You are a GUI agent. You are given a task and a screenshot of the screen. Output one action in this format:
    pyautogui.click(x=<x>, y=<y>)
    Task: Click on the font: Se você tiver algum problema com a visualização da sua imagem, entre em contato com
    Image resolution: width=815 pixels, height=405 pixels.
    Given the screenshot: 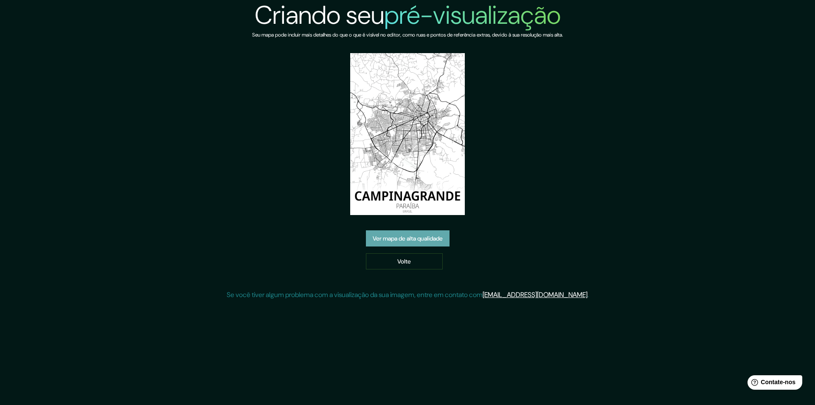 What is the action you would take?
    pyautogui.click(x=355, y=294)
    